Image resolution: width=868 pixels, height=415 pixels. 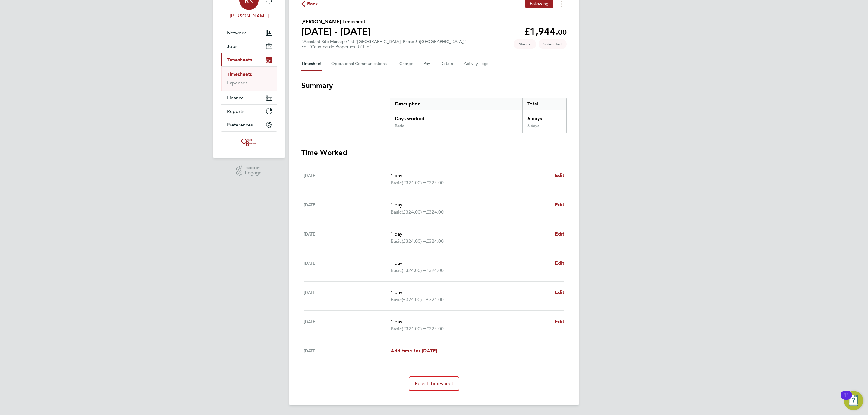 What do you see at coordinates (236, 111) in the screenshot?
I see `span: Reports` at bounding box center [236, 111].